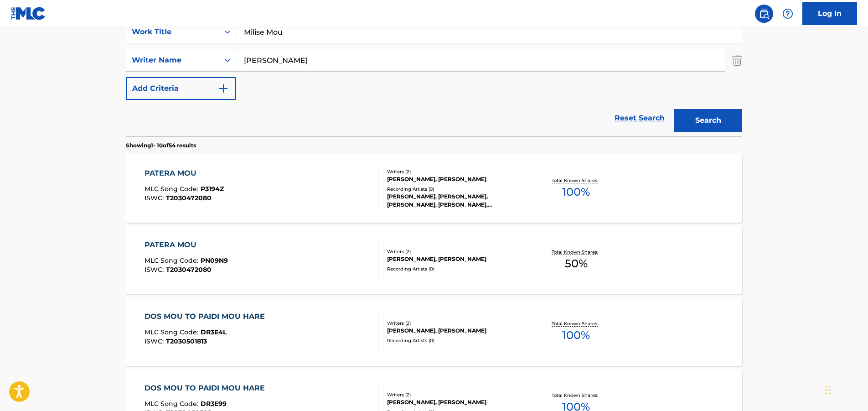 This screenshot has height=411, width=868. What do you see at coordinates (788, 13) in the screenshot?
I see `div: Help` at bounding box center [788, 13].